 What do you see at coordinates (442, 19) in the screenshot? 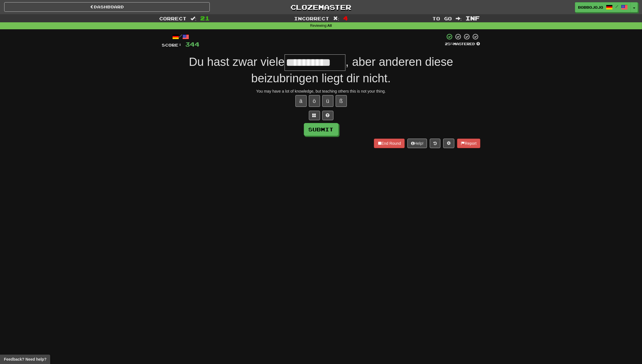
I see `span: To go` at bounding box center [442, 19].